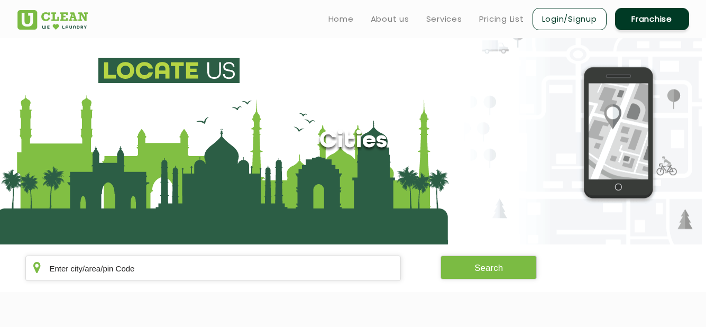 Image resolution: width=706 pixels, height=327 pixels. What do you see at coordinates (444, 19) in the screenshot?
I see `a: Services` at bounding box center [444, 19].